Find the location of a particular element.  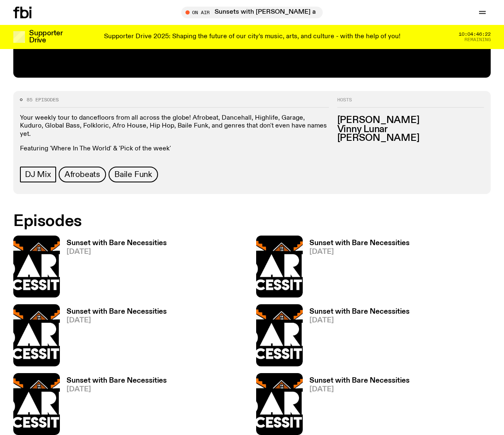

p: Supporter Drive 2025: Shaping the future of our city’s music, arts, and culture - with the help o... is located at coordinates (252, 37).